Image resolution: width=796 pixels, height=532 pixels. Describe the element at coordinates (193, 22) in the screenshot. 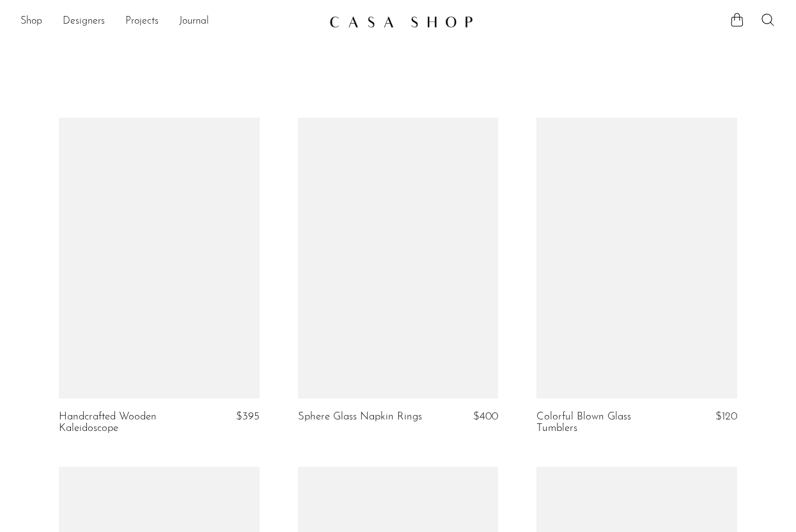

I see `a: Journal` at that location.